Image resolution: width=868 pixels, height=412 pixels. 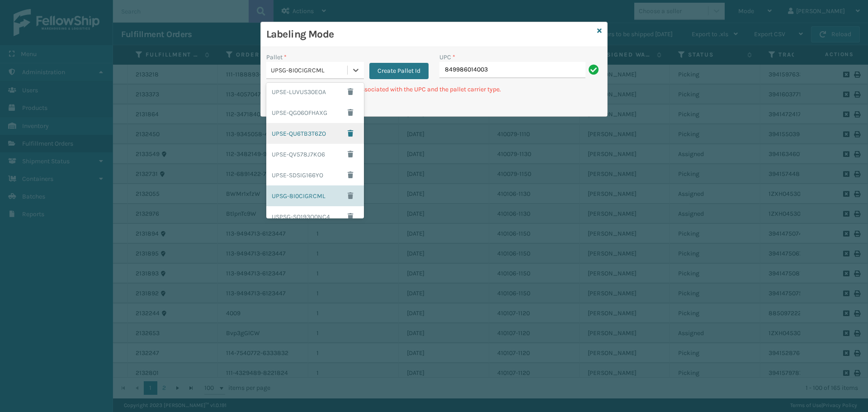 What do you see at coordinates (276, 57) in the screenshot?
I see `label: Pallet` at bounding box center [276, 57].